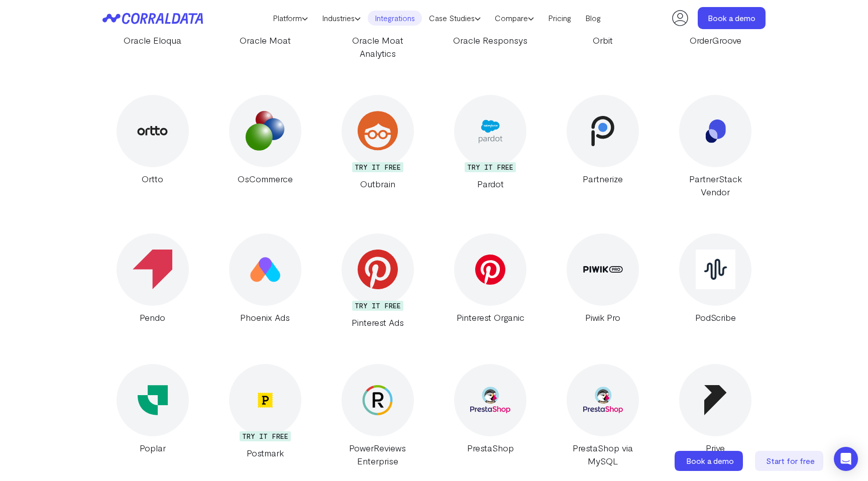 The image size is (868, 481). Describe the element at coordinates (603, 454) in the screenshot. I see `div: PrestaShop via MySQL` at that location.